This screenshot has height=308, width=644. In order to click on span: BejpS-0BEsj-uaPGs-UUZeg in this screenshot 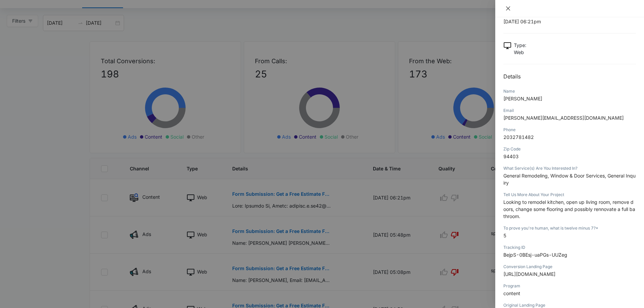, I will do `click(535, 254)`.